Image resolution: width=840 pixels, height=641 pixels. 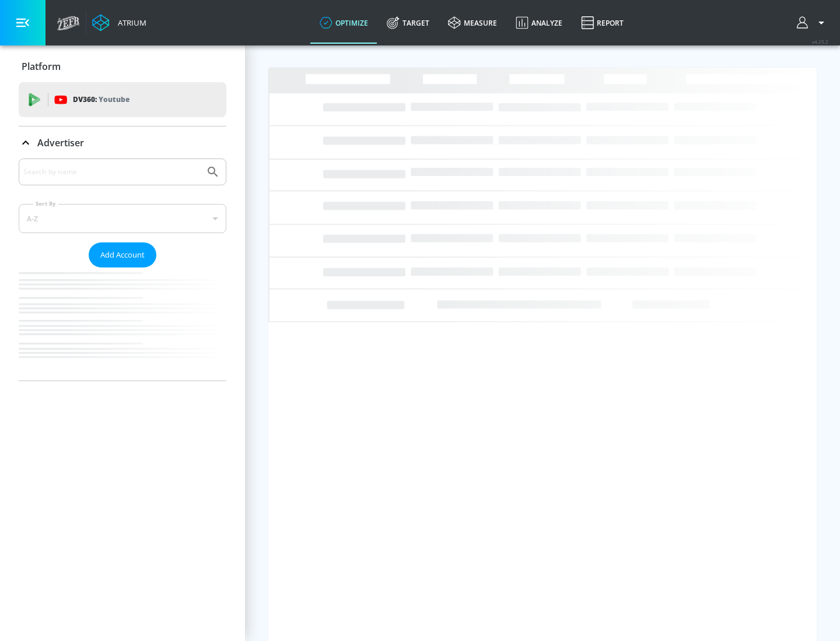 I want to click on p: Advertiser, so click(x=60, y=143).